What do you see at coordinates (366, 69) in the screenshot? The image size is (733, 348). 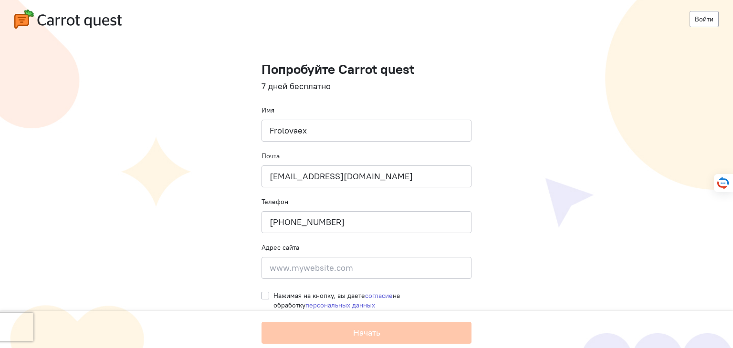 I see `h1: Попробуйте Carrot quest` at bounding box center [366, 69].